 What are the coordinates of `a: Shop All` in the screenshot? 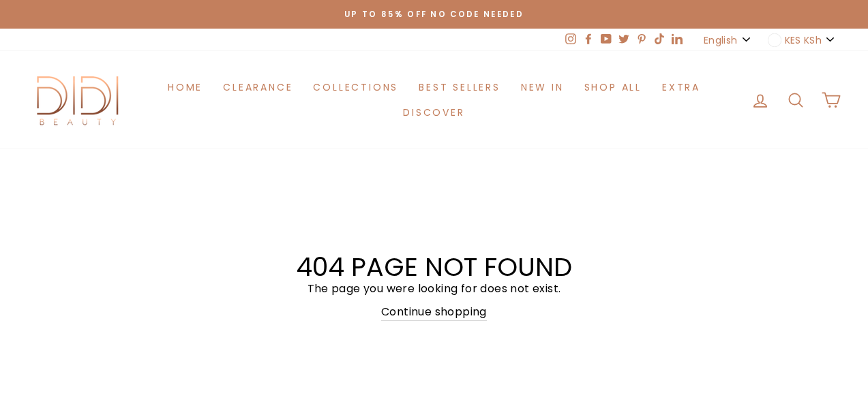 It's located at (612, 86).